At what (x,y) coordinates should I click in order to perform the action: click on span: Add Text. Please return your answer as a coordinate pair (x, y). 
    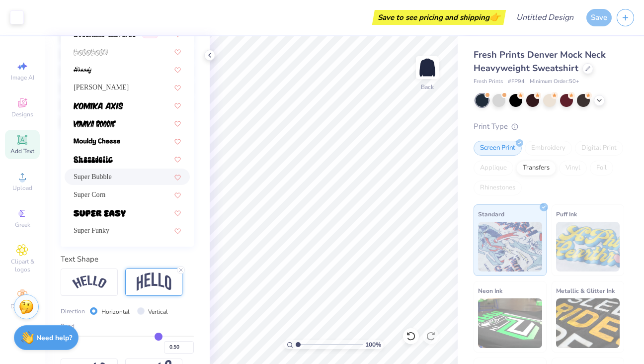
    Looking at the image, I should click on (23, 151).